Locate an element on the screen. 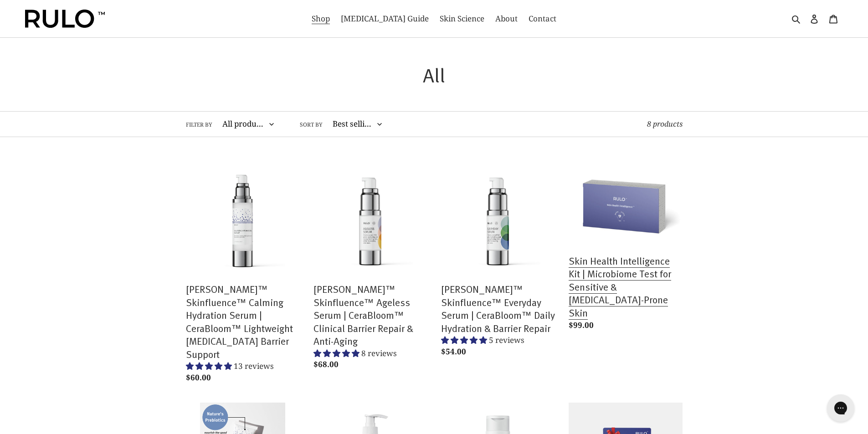  span: Skin Science is located at coordinates (462, 18).